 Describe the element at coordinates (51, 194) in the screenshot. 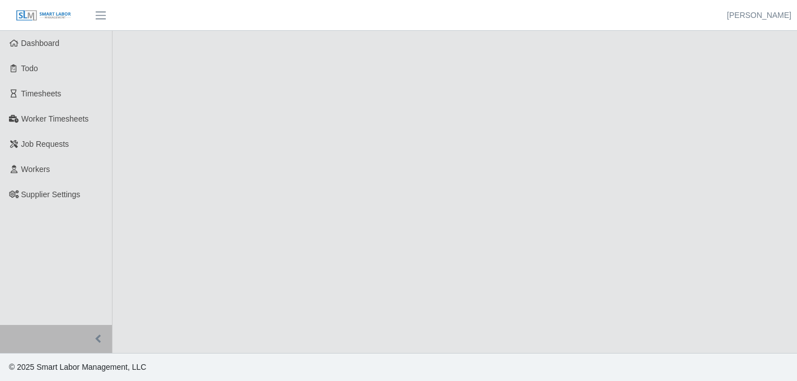

I see `span: Supplier Settings` at that location.